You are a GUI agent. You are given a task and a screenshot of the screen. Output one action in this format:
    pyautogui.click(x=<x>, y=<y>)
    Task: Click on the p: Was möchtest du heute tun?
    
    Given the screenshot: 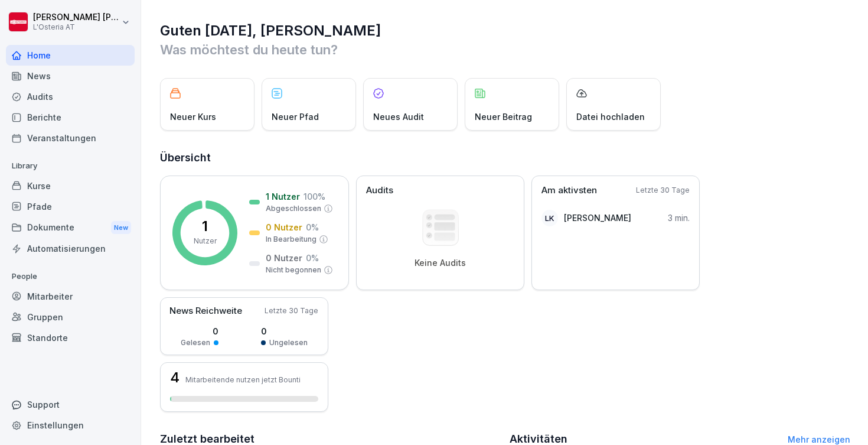 What is the action you would take?
    pyautogui.click(x=505, y=50)
    